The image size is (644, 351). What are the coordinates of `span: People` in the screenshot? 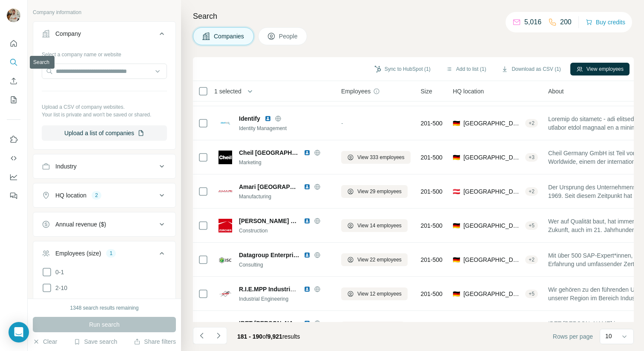 It's located at (289, 36).